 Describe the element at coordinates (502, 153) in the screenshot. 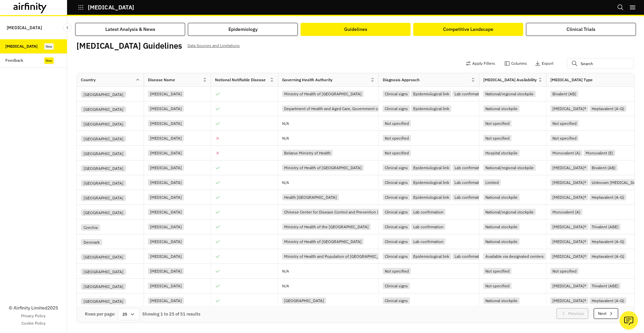

I see `div: Hospital stockpile` at that location.